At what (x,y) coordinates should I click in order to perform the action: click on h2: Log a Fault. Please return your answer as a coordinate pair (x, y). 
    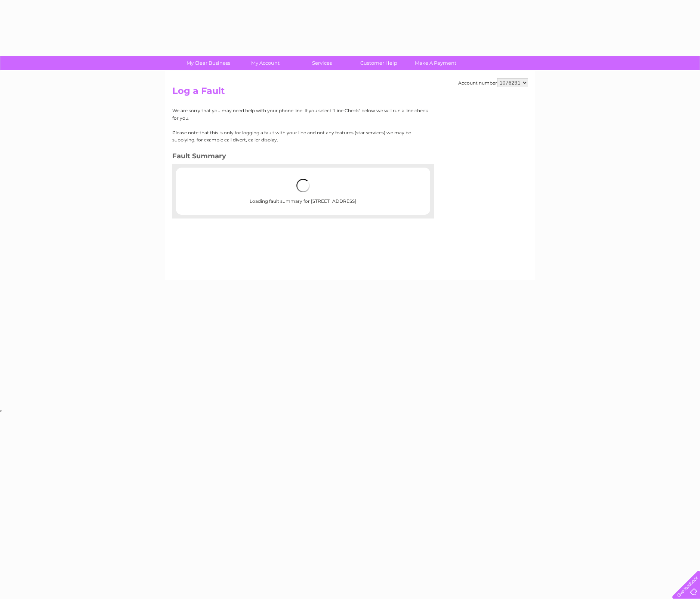
    Looking at the image, I should click on (350, 93).